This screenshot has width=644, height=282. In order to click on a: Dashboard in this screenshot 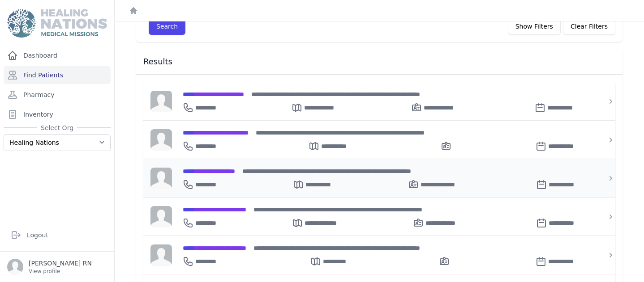, I will do `click(57, 56)`.